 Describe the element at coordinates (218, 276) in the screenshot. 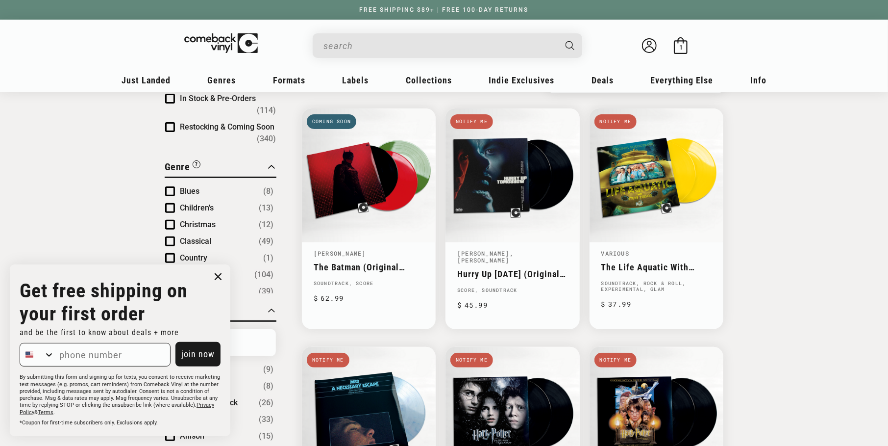

I see `button: Close dialog` at that location.